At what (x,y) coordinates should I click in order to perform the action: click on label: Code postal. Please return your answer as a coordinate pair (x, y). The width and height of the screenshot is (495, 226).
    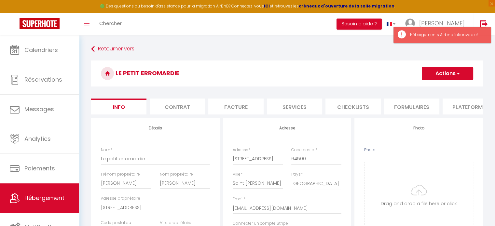
    Looking at the image, I should click on (304, 150).